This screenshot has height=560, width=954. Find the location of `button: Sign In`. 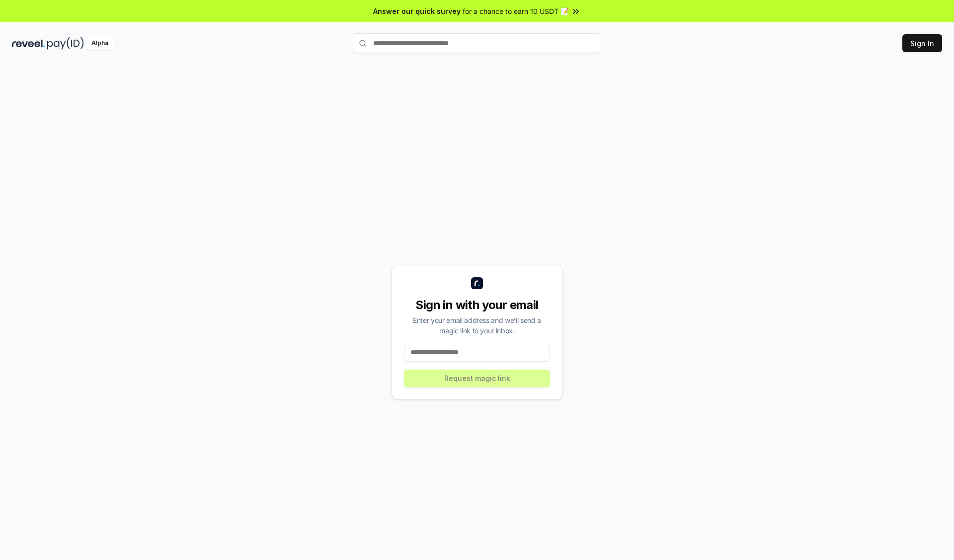

button: Sign In is located at coordinates (922, 43).